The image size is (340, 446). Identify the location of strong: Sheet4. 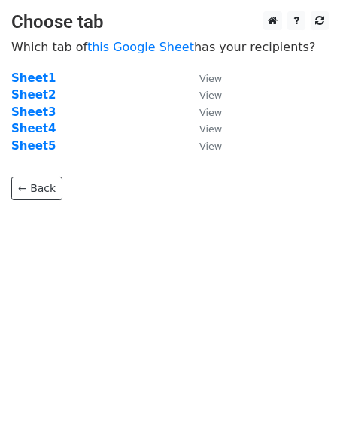
(33, 129).